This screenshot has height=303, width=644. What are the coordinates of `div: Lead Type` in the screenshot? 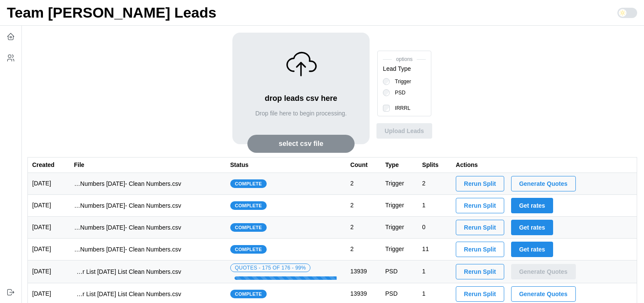 It's located at (396, 69).